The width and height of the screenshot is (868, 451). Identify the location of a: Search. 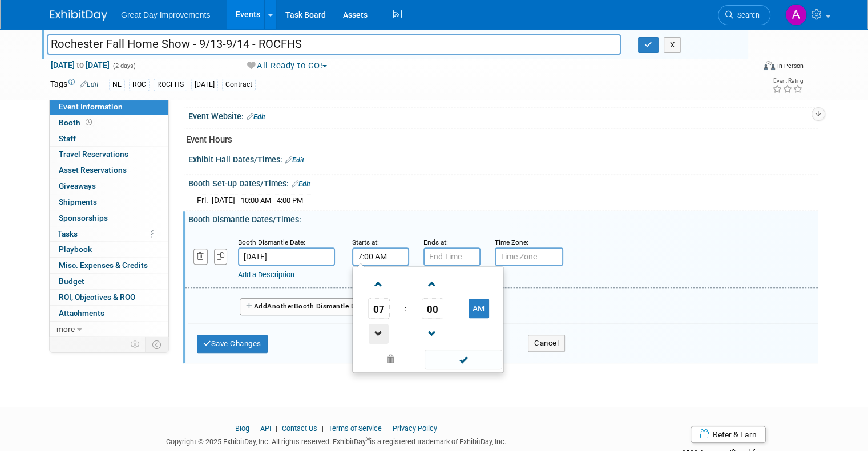
(744, 15).